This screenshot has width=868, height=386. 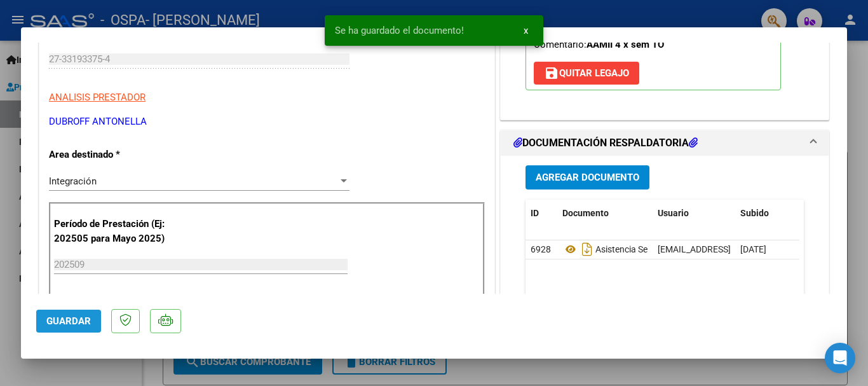 I want to click on span: ID, so click(x=534, y=213).